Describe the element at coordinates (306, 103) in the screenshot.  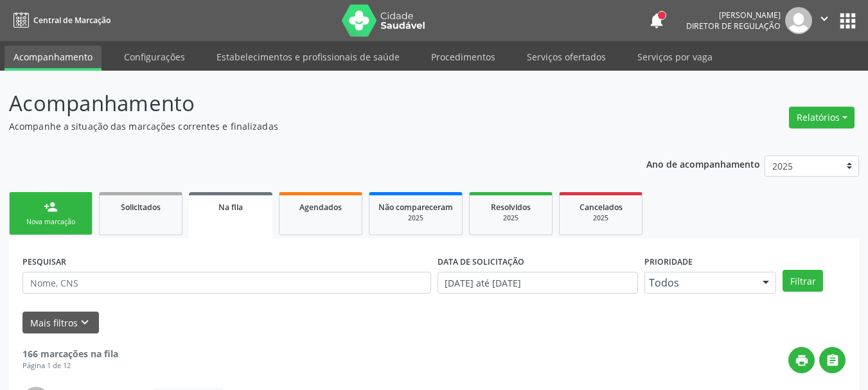
I see `p: Acompanhamento` at that location.